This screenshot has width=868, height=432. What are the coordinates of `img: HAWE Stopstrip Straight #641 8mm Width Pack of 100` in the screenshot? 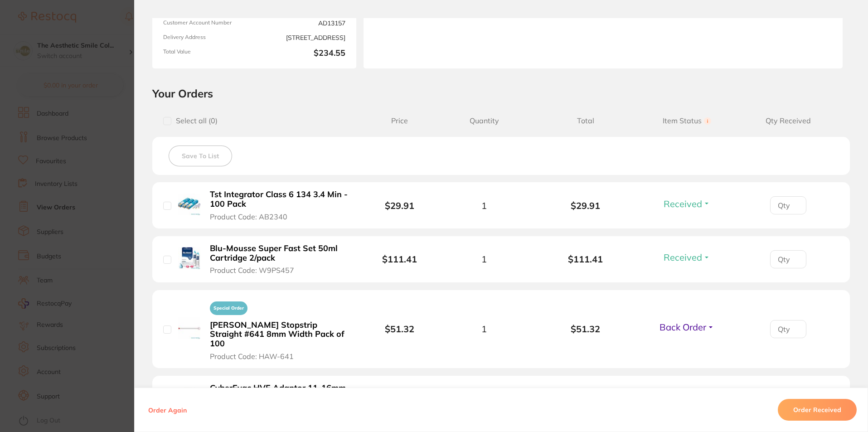 It's located at (189, 328).